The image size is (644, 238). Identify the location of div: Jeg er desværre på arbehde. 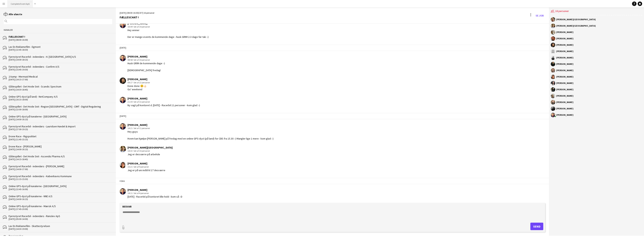
(150, 154).